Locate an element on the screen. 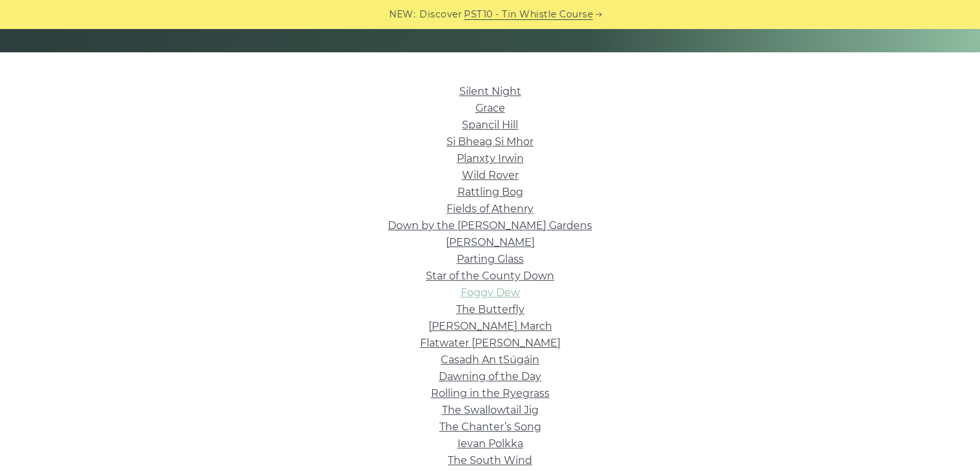 The image size is (980, 471). span: NEW: is located at coordinates (402, 14).